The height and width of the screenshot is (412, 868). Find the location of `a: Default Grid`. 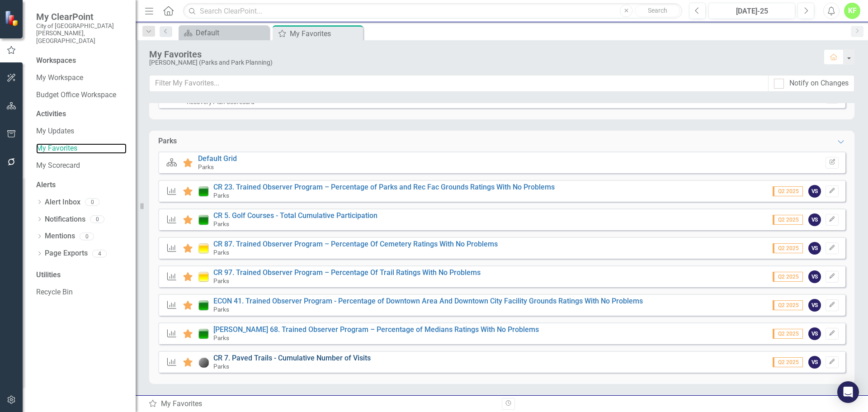

a: Default Grid is located at coordinates (218, 158).